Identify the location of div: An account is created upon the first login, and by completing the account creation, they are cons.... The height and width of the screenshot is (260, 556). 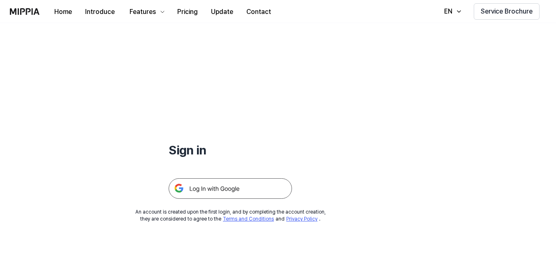
(230, 216).